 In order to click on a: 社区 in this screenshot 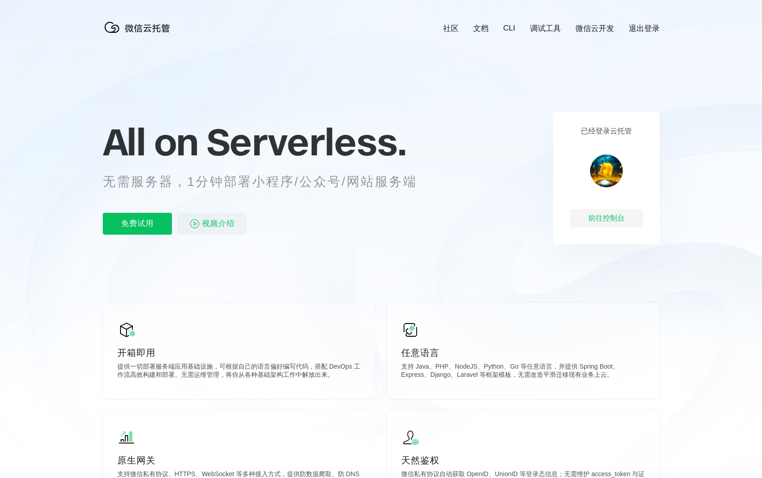, I will do `click(451, 28)`.